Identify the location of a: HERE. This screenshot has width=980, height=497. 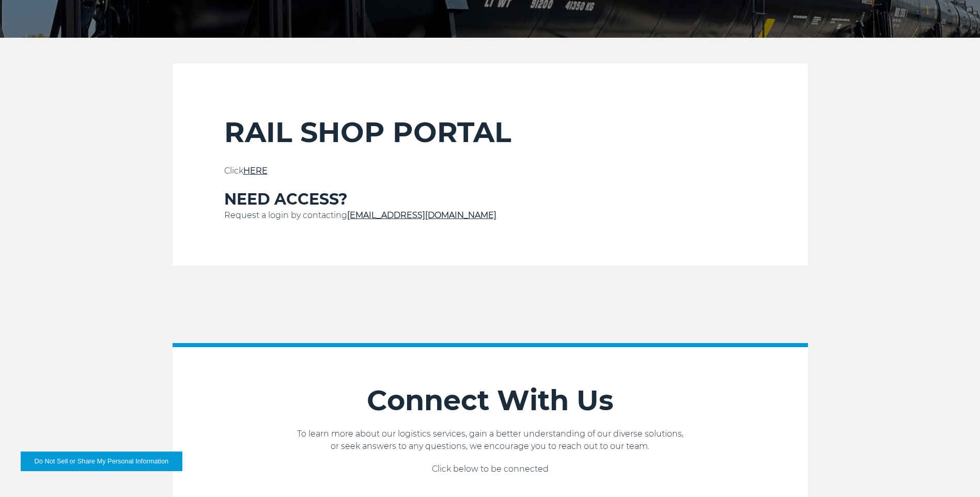
(255, 171).